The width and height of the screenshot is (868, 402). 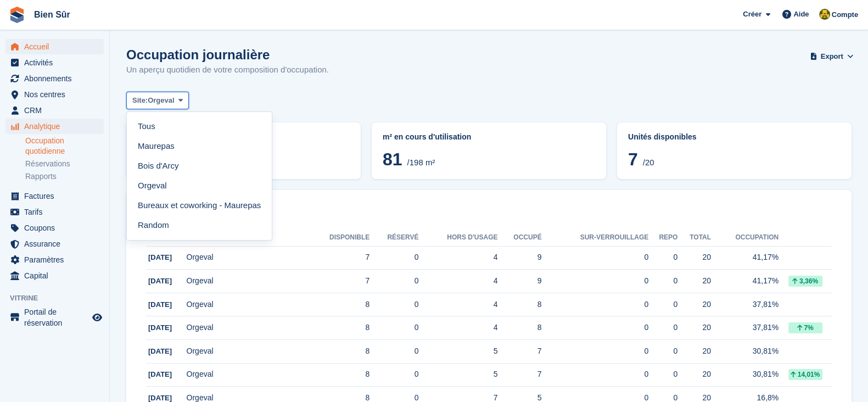 I want to click on a: Rapports, so click(x=64, y=176).